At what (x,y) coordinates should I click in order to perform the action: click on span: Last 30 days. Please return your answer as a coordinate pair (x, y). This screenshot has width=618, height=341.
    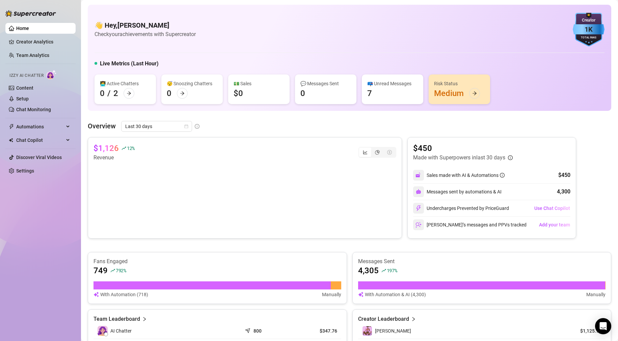
    Looking at the image, I should click on (157, 126).